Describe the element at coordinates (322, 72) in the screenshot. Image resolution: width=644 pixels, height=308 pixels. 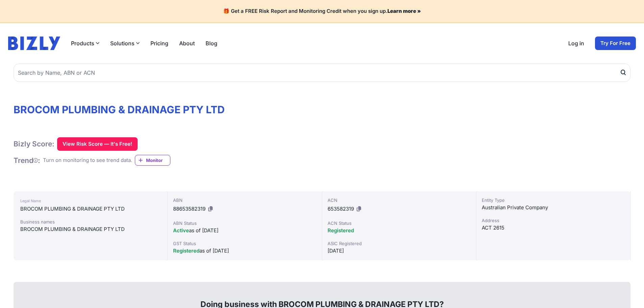
I see `input: Search by Name, ABN or ACN` at that location.